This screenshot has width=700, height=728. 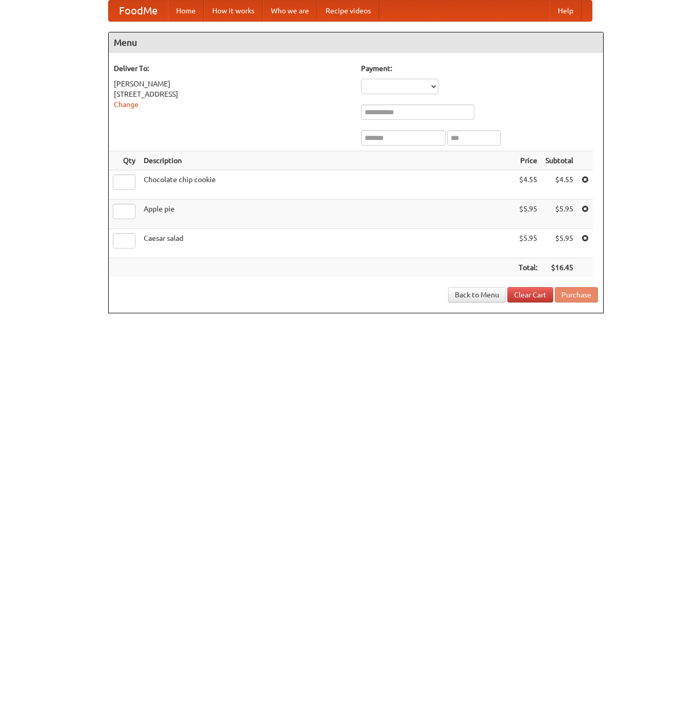 I want to click on th: Price, so click(x=527, y=161).